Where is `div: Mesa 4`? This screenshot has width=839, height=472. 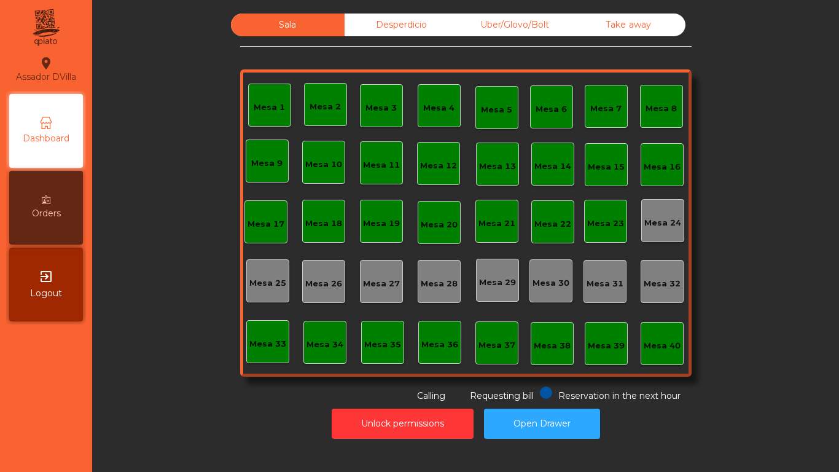 div: Mesa 4 is located at coordinates (439, 108).